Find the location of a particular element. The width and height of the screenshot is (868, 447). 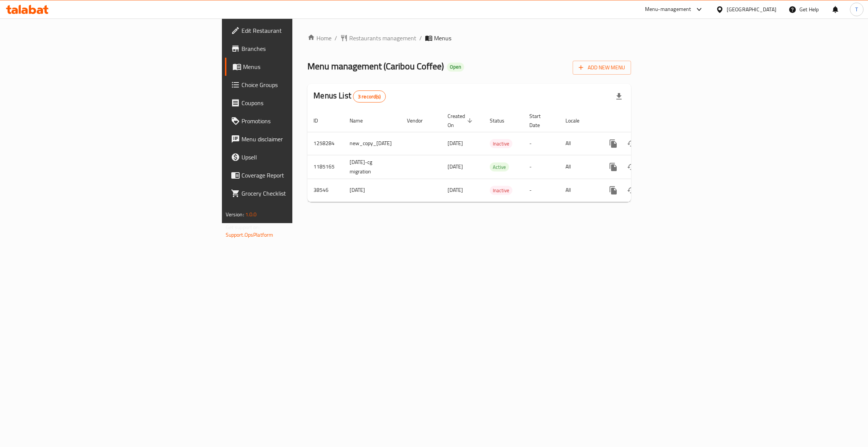

span: Choice Groups is located at coordinates (301, 85).